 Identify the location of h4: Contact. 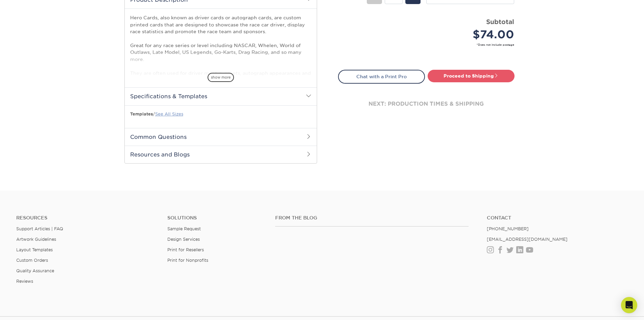
(557, 217).